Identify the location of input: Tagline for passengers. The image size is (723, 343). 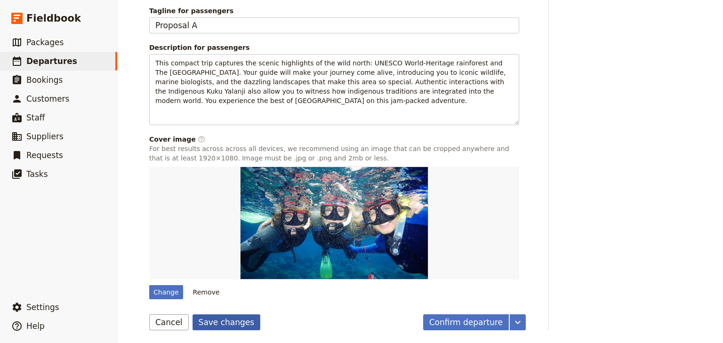
(334, 25).